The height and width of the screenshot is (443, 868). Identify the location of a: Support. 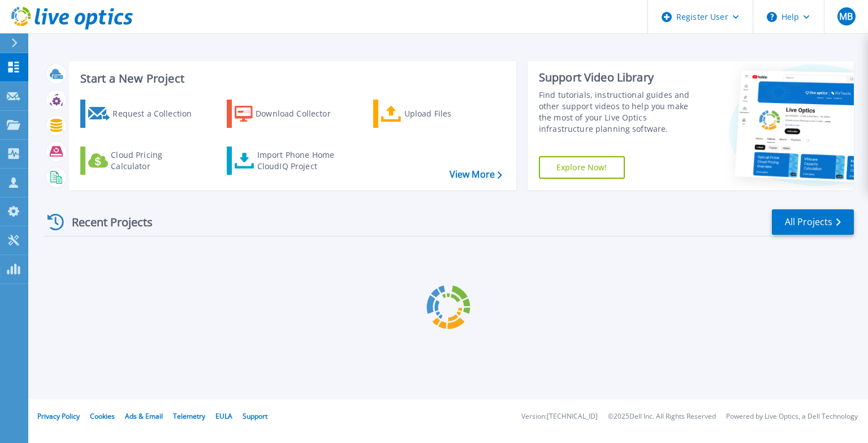
(255, 416).